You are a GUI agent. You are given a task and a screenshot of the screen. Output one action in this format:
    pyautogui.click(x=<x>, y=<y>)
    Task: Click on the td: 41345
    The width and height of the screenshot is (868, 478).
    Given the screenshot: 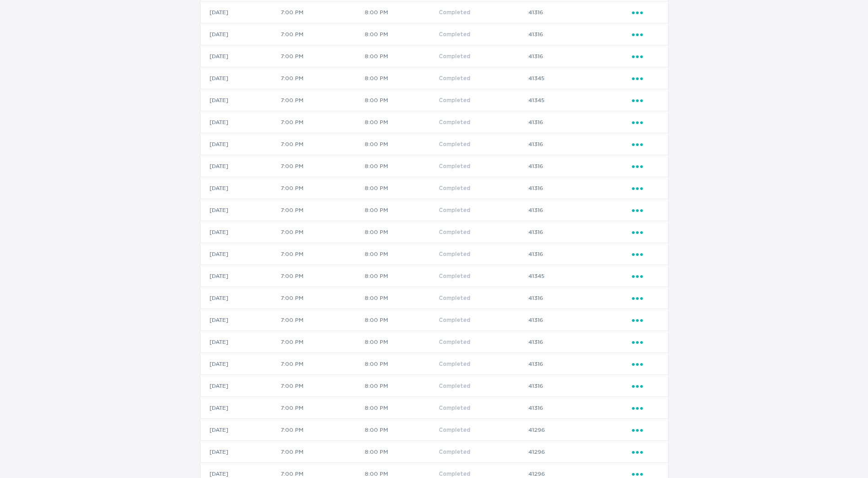 What is the action you would take?
    pyautogui.click(x=580, y=100)
    